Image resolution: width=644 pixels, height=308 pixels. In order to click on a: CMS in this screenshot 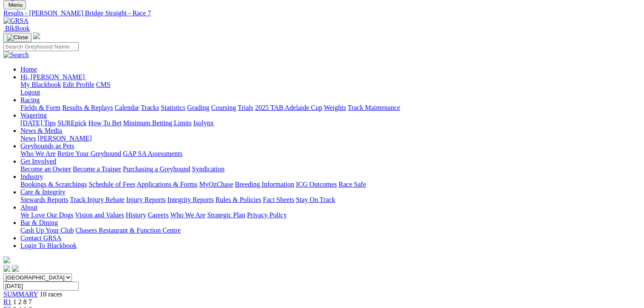, I will do `click(104, 84)`.